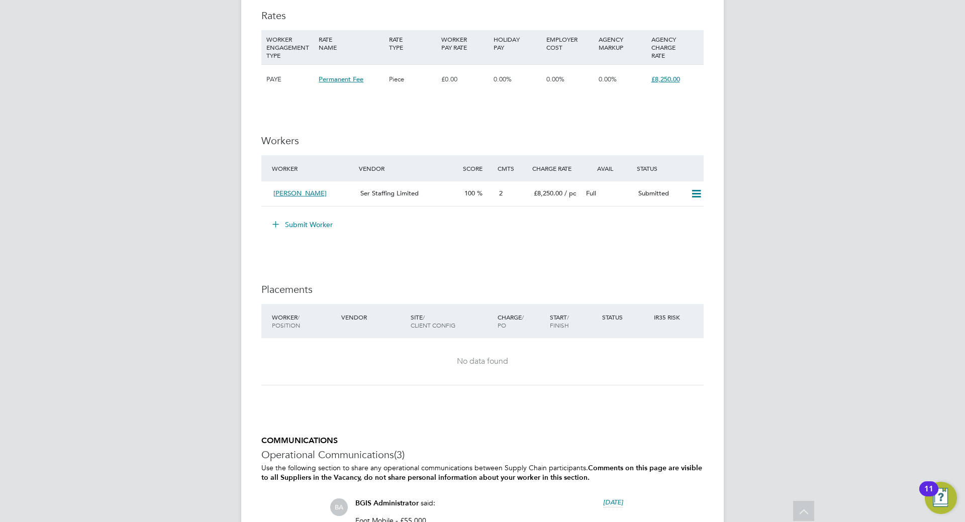 This screenshot has height=522, width=965. What do you see at coordinates (483, 141) in the screenshot?
I see `h3: Workers` at bounding box center [483, 141].